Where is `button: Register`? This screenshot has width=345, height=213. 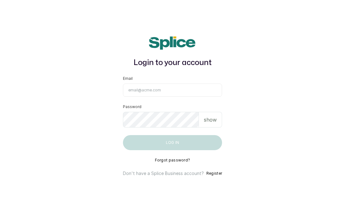
button: Register is located at coordinates (214, 173).